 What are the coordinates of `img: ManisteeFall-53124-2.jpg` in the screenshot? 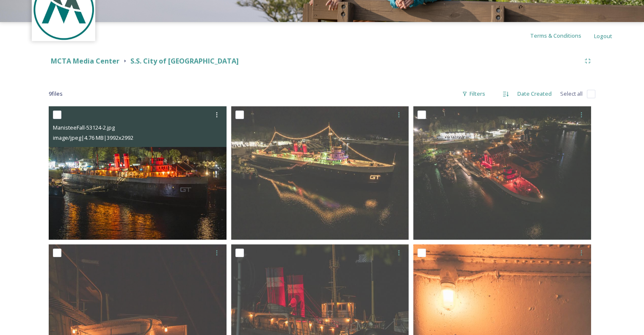 It's located at (137, 173).